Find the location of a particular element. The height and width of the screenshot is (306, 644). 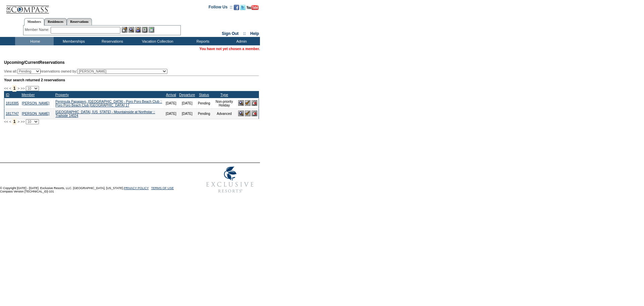

a: Member is located at coordinates (28, 95).